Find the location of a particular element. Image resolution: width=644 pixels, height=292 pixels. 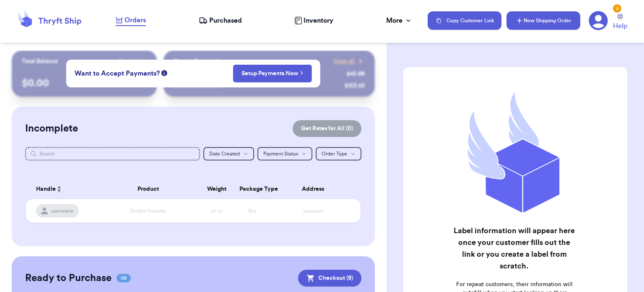

a: Inventory is located at coordinates (314, 21).